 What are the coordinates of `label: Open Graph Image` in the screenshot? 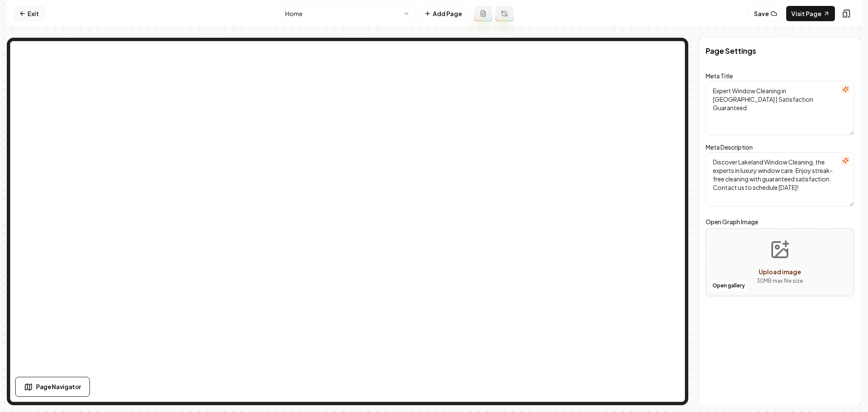 It's located at (780, 221).